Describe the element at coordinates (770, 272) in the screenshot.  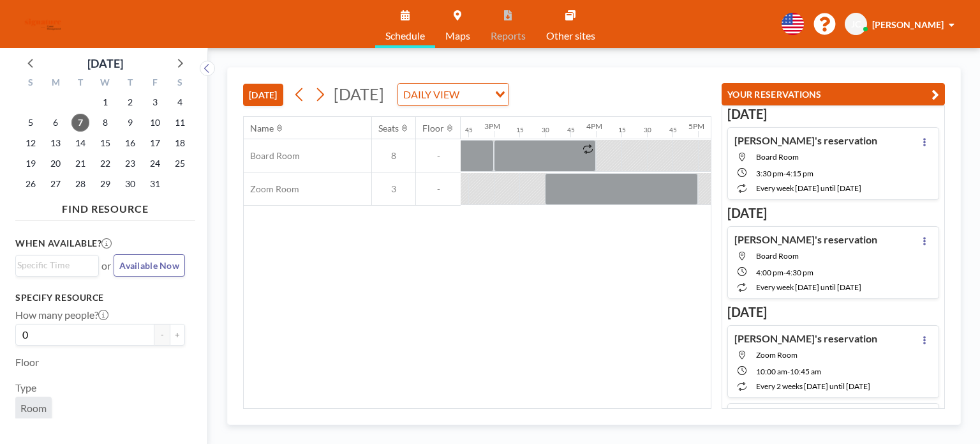
I see `span: 4:00 PM` at that location.